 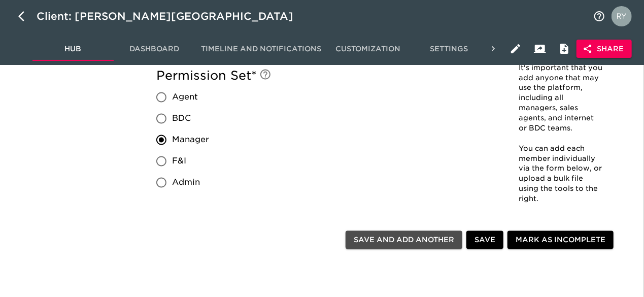 What do you see at coordinates (540, 48) in the screenshot?
I see `button: Client View` at bounding box center [540, 48].